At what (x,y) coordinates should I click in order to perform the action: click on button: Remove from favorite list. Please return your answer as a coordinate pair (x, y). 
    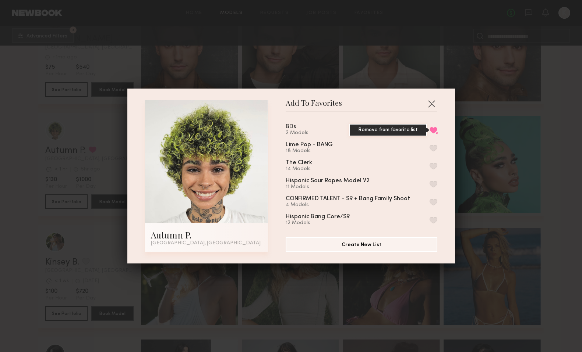
    Looking at the image, I should click on (433, 130).